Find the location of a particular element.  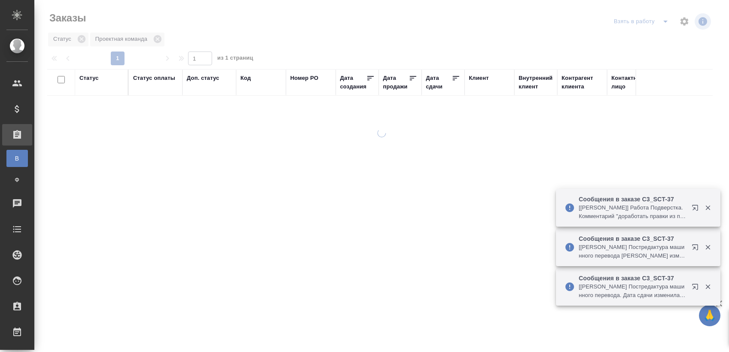

div: Клиент is located at coordinates (479, 78).